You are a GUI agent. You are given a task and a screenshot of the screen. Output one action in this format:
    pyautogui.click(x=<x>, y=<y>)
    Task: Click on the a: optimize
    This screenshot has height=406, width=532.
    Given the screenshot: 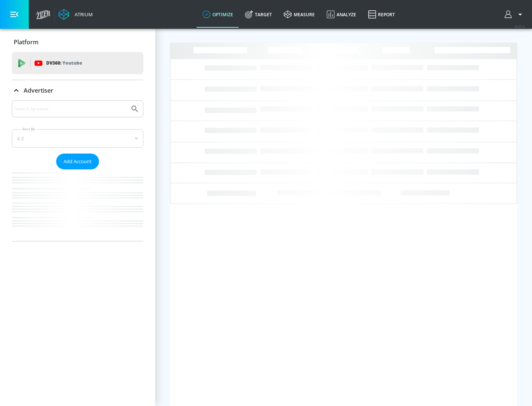 What is the action you would take?
    pyautogui.click(x=218, y=14)
    